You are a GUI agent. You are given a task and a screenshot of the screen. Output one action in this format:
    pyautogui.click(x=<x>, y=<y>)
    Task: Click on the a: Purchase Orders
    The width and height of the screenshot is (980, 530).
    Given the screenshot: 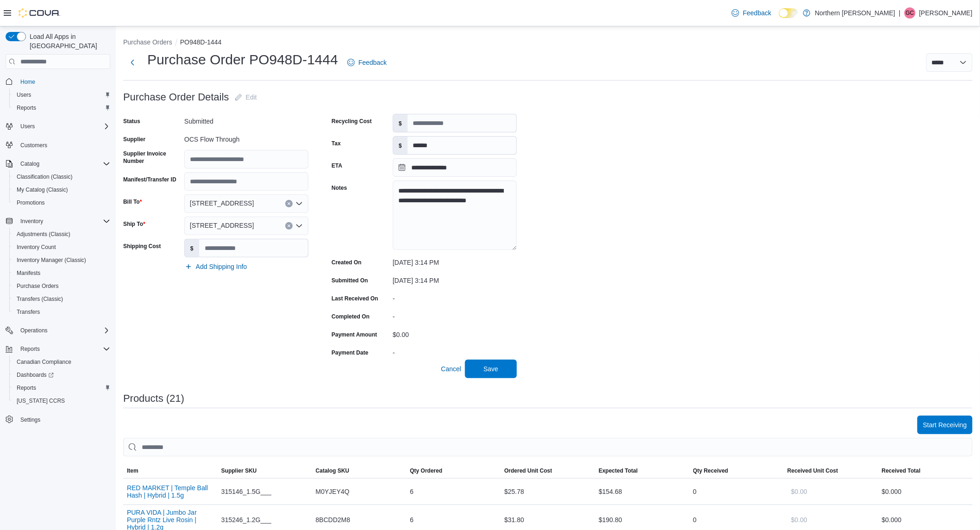 What is the action you would take?
    pyautogui.click(x=37, y=287)
    